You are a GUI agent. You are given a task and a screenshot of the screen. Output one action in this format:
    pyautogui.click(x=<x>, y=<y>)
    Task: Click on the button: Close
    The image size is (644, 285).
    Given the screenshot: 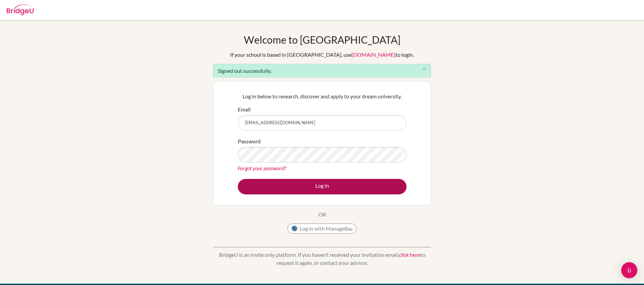 What is the action you would take?
    pyautogui.click(x=424, y=69)
    